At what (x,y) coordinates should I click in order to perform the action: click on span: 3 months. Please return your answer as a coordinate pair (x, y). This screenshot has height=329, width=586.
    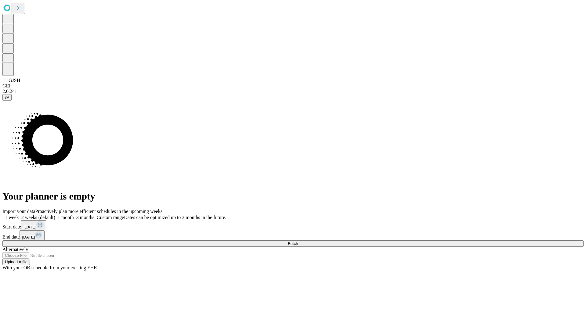
    Looking at the image, I should click on (85, 217).